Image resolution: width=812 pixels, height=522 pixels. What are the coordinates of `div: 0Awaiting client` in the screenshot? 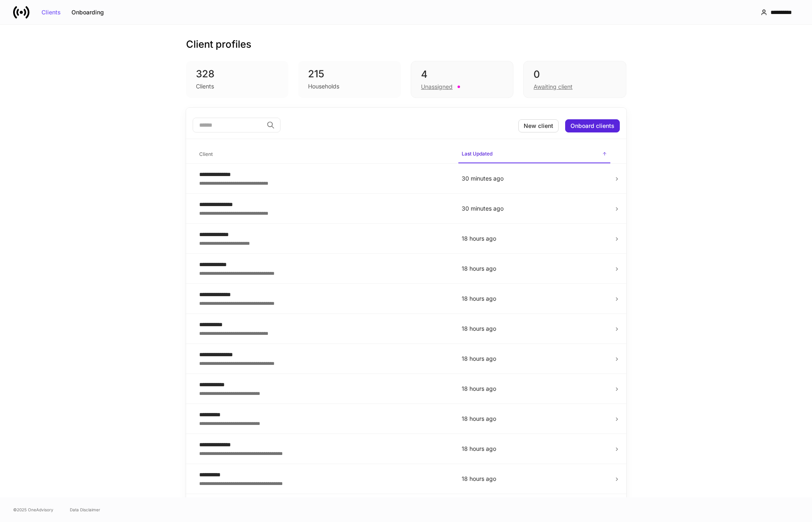 It's located at (575, 79).